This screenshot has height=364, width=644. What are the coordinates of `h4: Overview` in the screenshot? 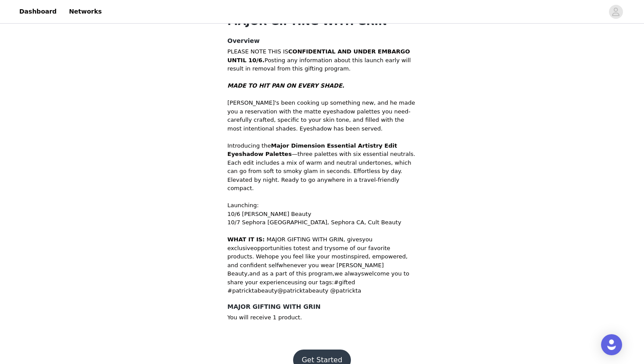 It's located at (322, 41).